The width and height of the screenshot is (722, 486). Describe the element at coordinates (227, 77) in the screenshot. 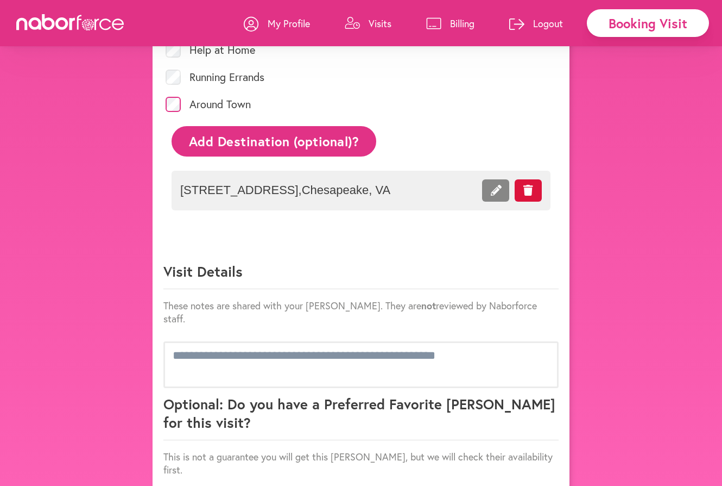

I see `label: Running Errands` at that location.